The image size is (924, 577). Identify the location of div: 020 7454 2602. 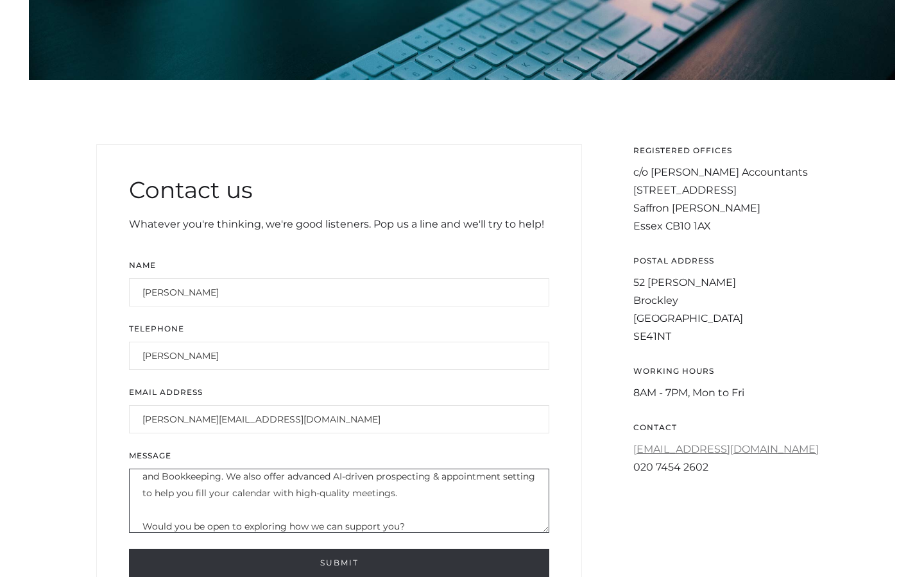
(730, 468).